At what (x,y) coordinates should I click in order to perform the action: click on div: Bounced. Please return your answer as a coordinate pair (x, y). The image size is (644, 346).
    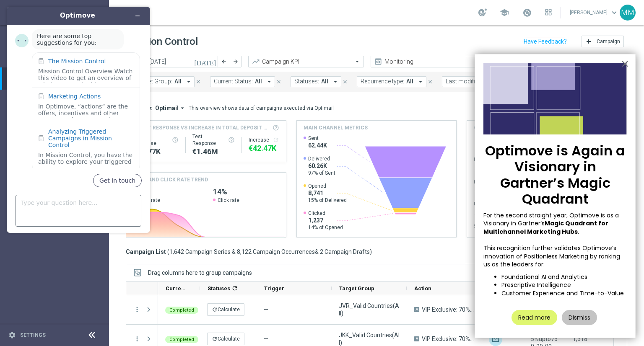
    Looking at the image, I should click on (490, 181).